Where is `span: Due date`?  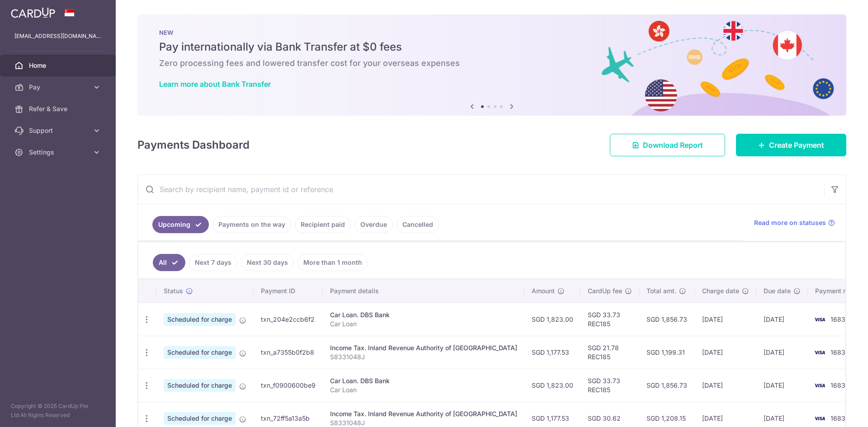
span: Due date is located at coordinates (777, 291).